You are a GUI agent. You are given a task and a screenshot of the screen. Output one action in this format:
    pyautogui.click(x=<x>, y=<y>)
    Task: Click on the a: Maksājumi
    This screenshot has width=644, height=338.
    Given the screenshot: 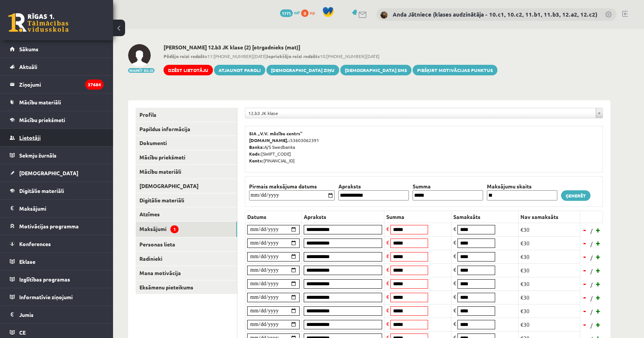 What is the action you would take?
    pyautogui.click(x=57, y=208)
    